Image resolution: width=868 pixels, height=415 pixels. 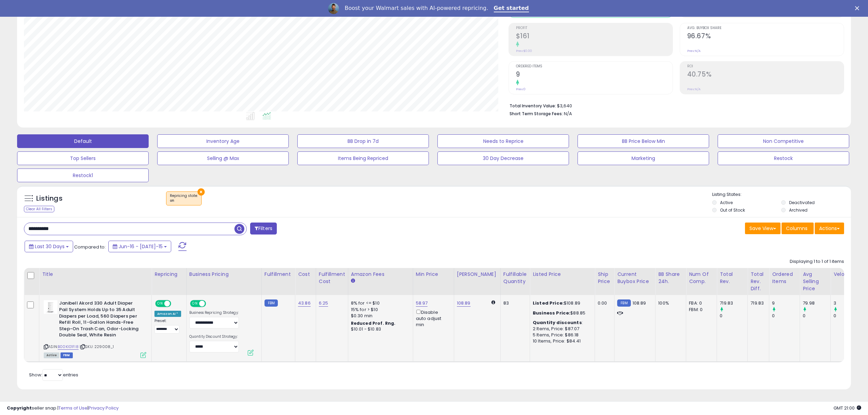 What do you see at coordinates (561, 341) in the screenshot?
I see `div: 10 Items, Price: $84.41` at bounding box center [561, 341].